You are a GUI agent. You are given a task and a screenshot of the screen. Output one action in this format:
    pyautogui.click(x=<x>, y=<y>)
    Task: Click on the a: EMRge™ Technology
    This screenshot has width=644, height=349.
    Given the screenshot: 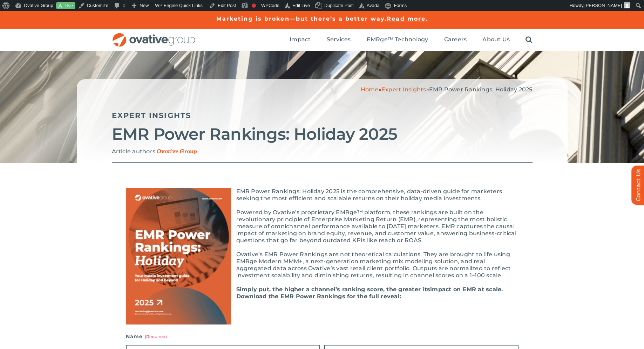 What is the action you would take?
    pyautogui.click(x=397, y=40)
    